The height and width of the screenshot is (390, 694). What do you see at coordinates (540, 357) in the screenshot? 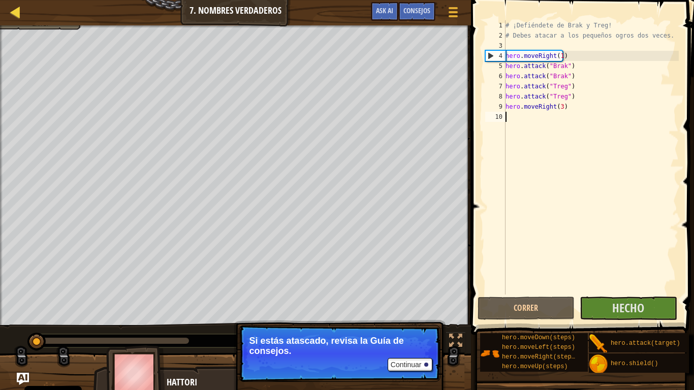
I see `span: hero.moveRight(steps)` at bounding box center [540, 357].